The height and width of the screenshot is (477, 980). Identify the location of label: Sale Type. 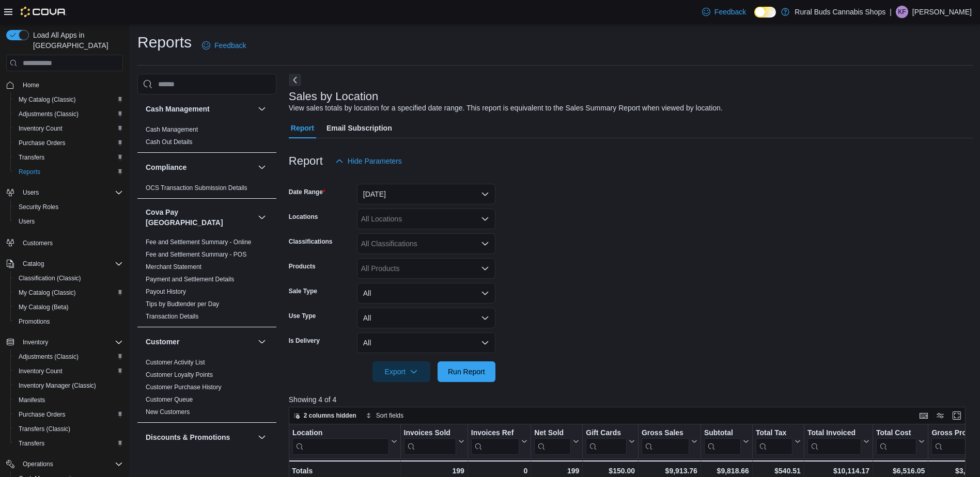
(302, 291).